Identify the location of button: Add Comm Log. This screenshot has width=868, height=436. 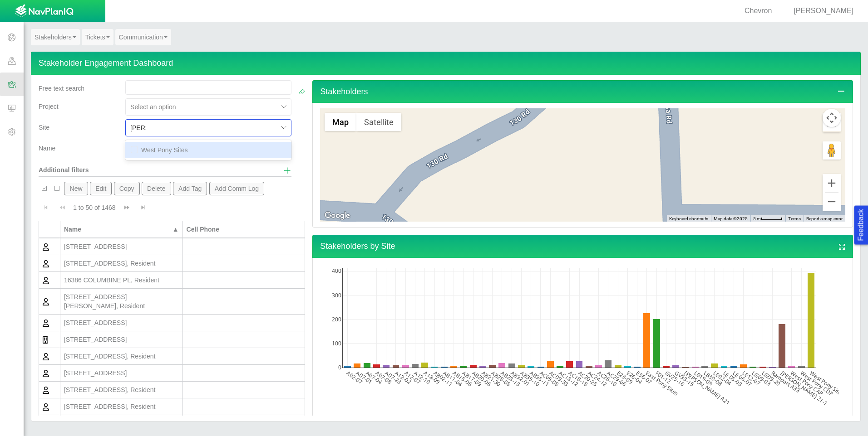
(237, 189).